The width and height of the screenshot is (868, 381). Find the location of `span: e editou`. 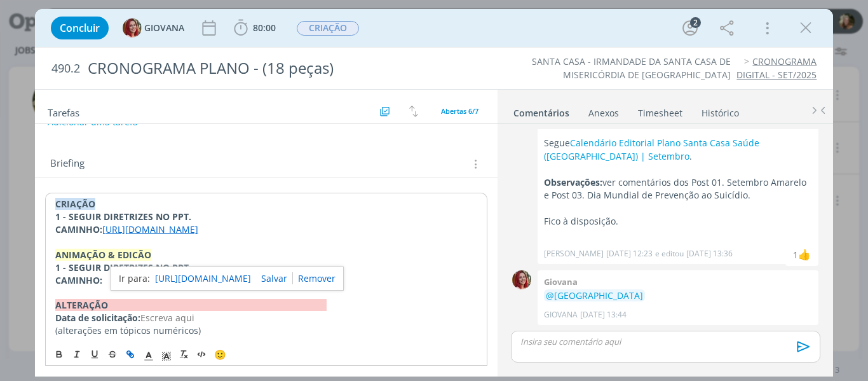

span: e editou is located at coordinates (669, 254).